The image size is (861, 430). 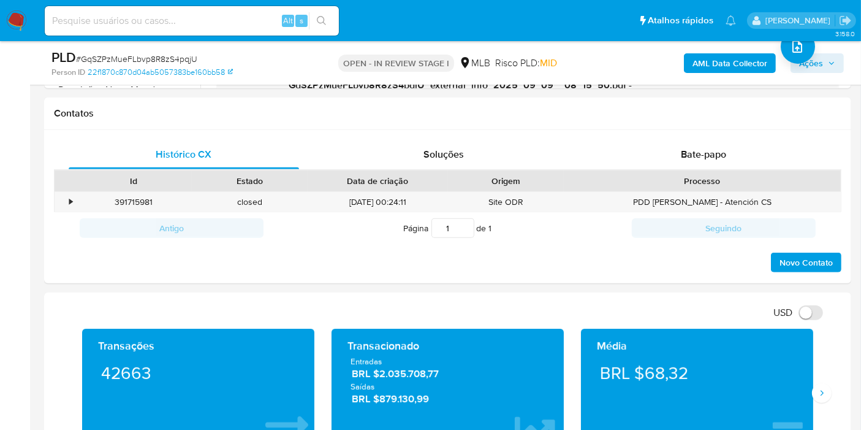 I want to click on button: upload-file, so click(x=798, y=47).